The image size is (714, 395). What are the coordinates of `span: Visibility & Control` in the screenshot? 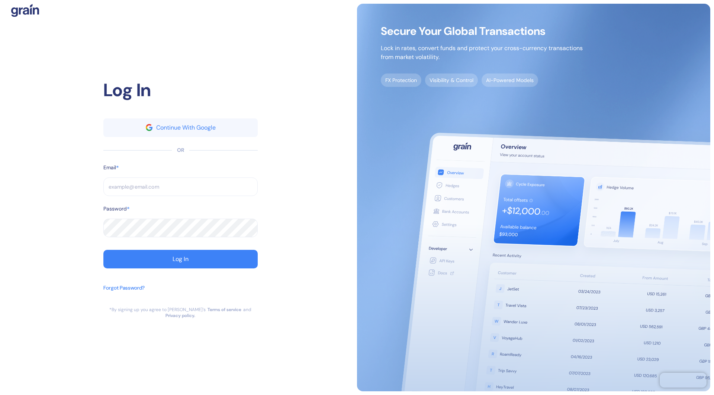 It's located at (451, 80).